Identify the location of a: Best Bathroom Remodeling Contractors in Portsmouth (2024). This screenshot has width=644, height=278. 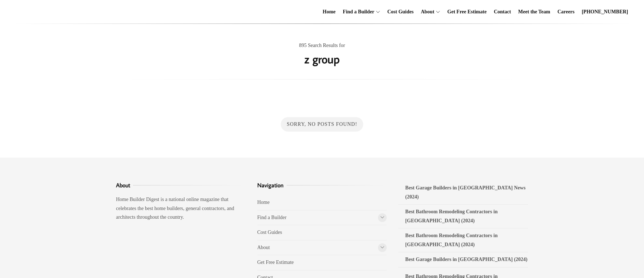
(399, 215).